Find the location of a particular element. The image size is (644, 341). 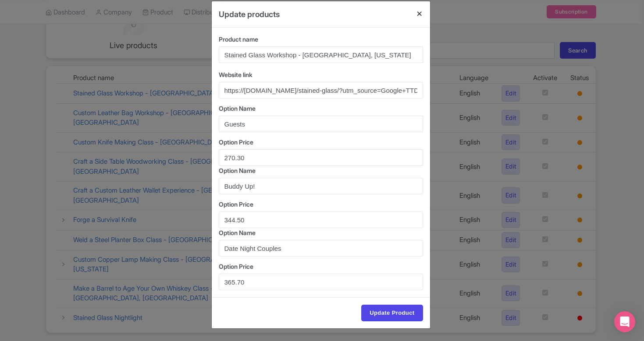

span: Product name is located at coordinates (239, 39).